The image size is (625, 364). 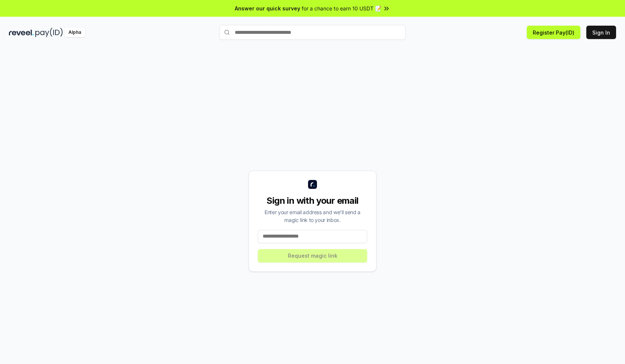 What do you see at coordinates (554, 32) in the screenshot?
I see `button: Register Pay(ID)` at bounding box center [554, 32].